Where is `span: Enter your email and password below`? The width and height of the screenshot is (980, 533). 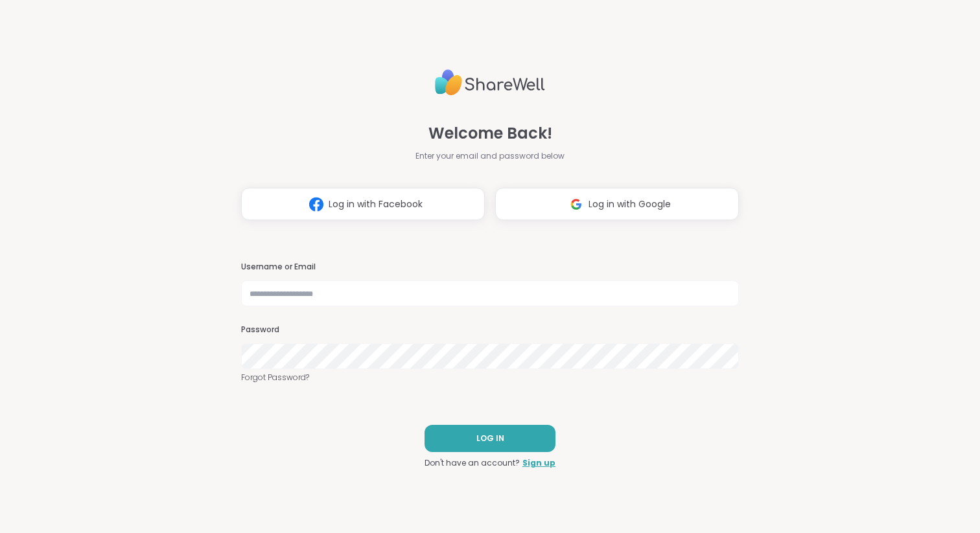
span: Enter your email and password below is located at coordinates (490, 156).